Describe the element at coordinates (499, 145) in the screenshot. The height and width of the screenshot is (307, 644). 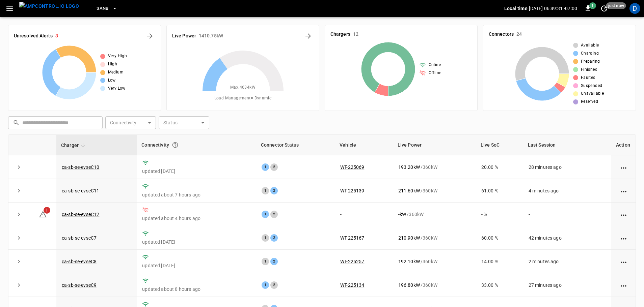
I see `th: Live SoC` at that location.